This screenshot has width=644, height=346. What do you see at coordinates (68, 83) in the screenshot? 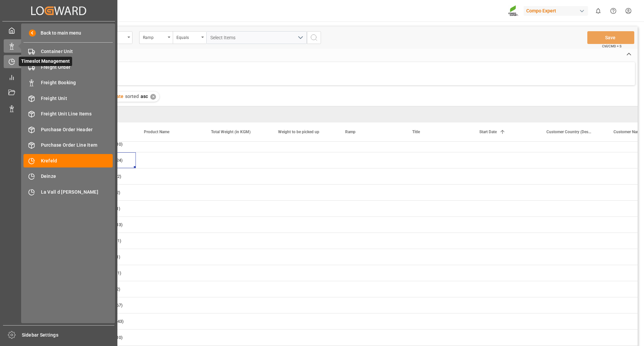
I see `a: Freight Booking` at bounding box center [68, 83].